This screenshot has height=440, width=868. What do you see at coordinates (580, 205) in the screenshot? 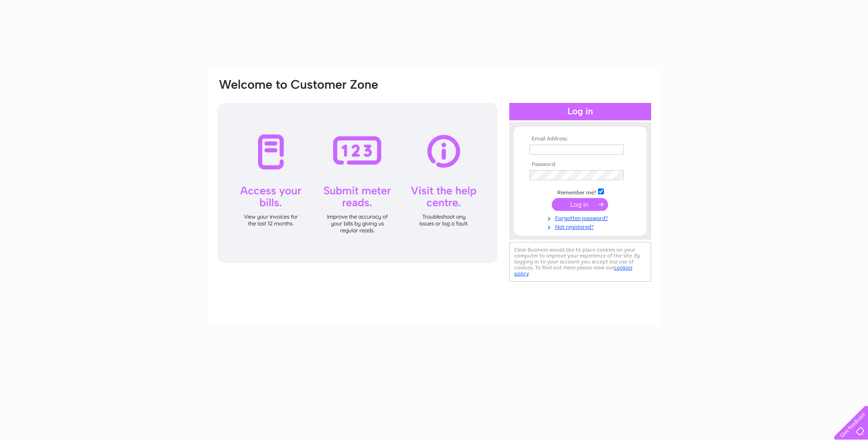
I see `input: Submit` at bounding box center [580, 205].